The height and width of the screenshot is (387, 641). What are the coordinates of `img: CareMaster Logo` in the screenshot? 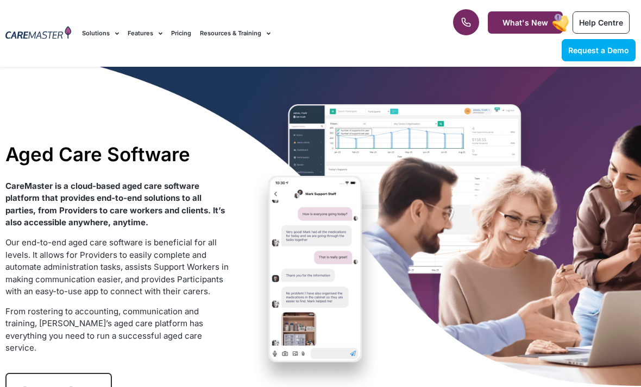 It's located at (38, 33).